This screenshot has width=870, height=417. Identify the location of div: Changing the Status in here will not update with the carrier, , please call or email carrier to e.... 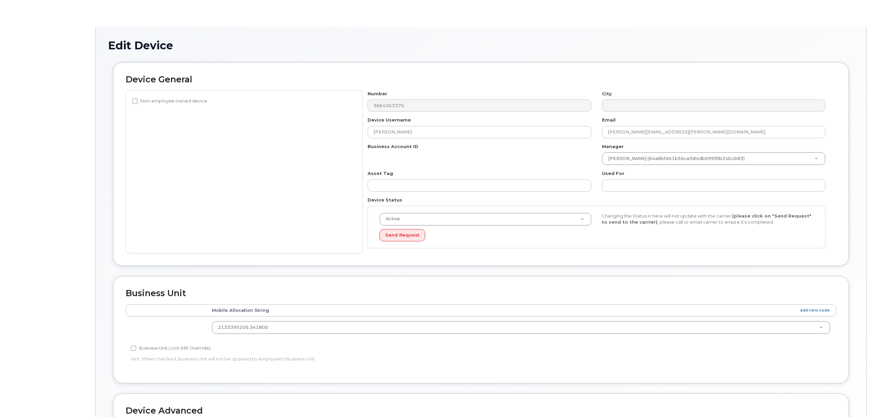
(708, 219).